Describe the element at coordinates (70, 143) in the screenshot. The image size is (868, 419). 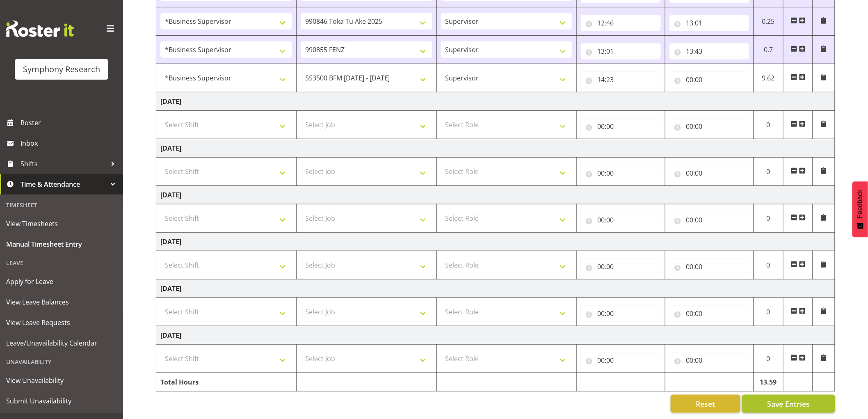
I see `span: Inbox` at that location.